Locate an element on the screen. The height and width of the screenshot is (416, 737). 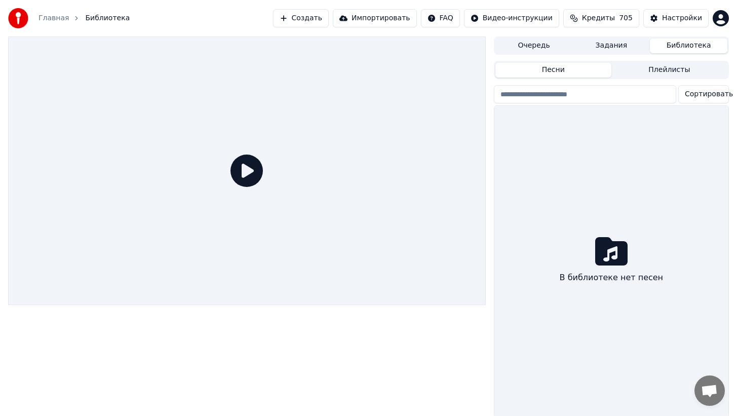
button: Задания is located at coordinates (611, 46).